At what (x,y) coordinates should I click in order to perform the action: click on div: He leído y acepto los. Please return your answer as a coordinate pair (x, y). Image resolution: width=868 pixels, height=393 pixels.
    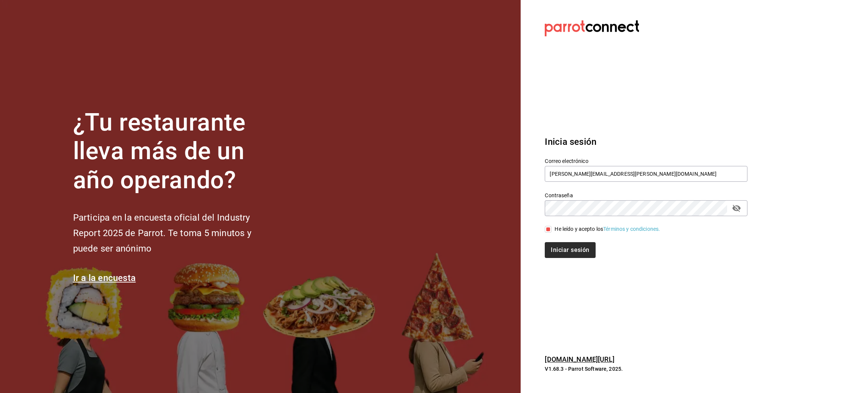
    Looking at the image, I should click on (607, 229).